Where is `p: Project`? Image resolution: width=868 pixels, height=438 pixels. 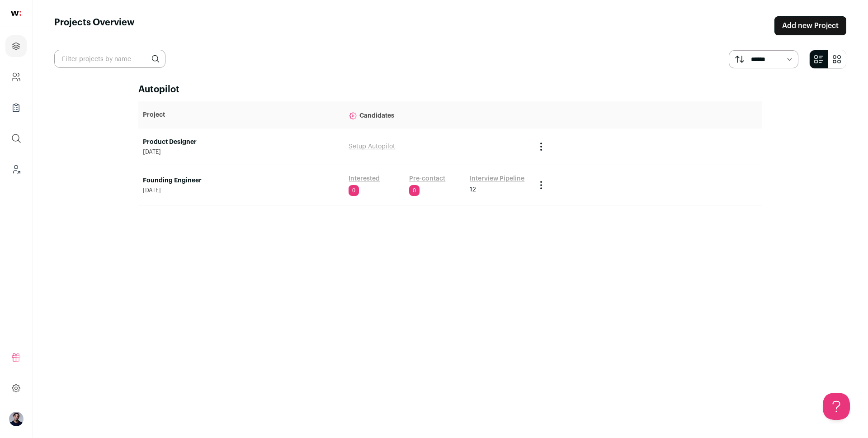
p: Project is located at coordinates (241, 115).